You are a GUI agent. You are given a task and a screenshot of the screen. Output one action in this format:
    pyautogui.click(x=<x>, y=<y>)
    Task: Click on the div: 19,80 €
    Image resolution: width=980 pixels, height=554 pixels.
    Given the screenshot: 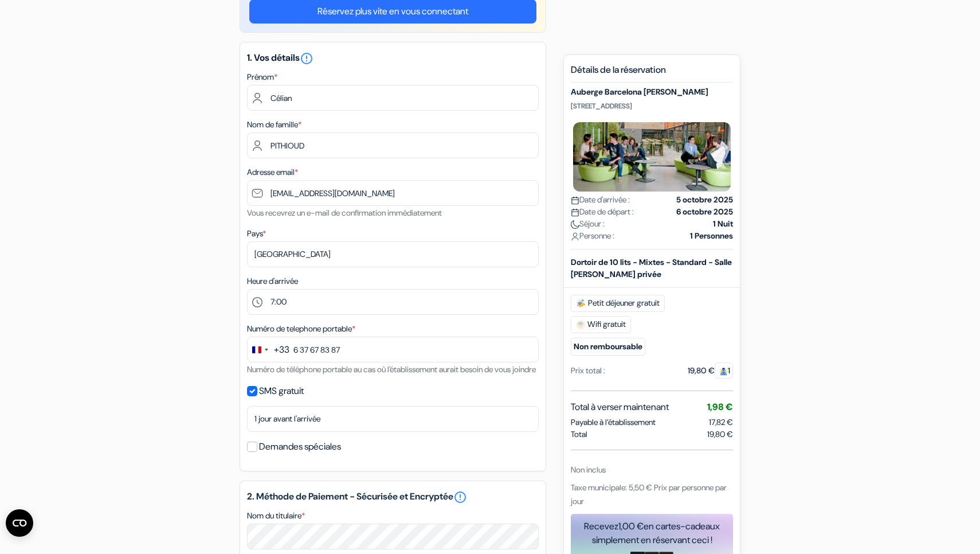 What is the action you would take?
    pyautogui.click(x=710, y=370)
    